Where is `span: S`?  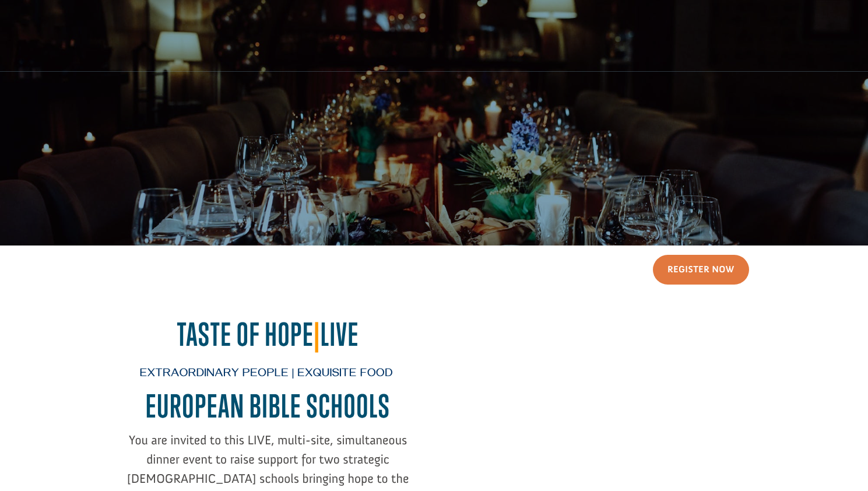
span: S is located at coordinates (384, 406).